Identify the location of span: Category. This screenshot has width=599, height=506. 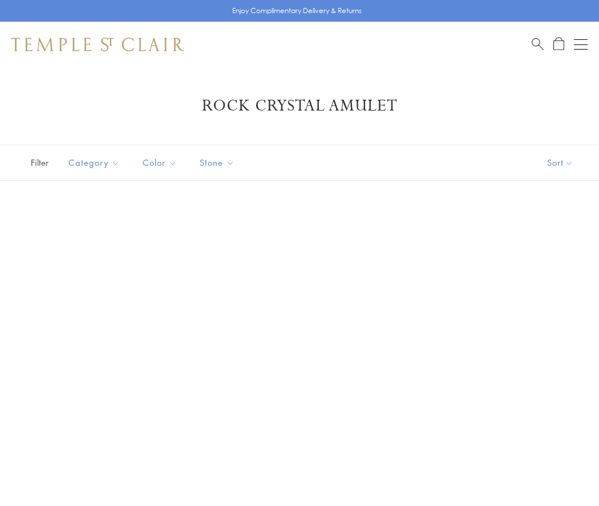
(95, 162).